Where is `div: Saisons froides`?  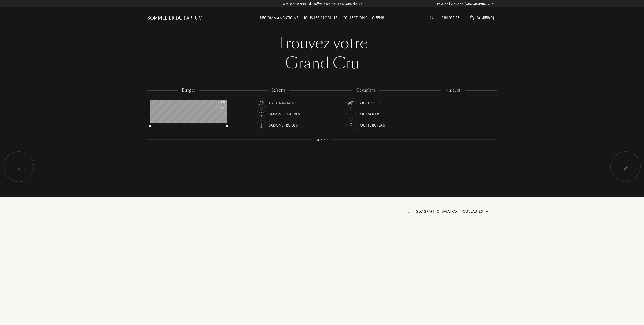 div: Saisons froides is located at coordinates (284, 125).